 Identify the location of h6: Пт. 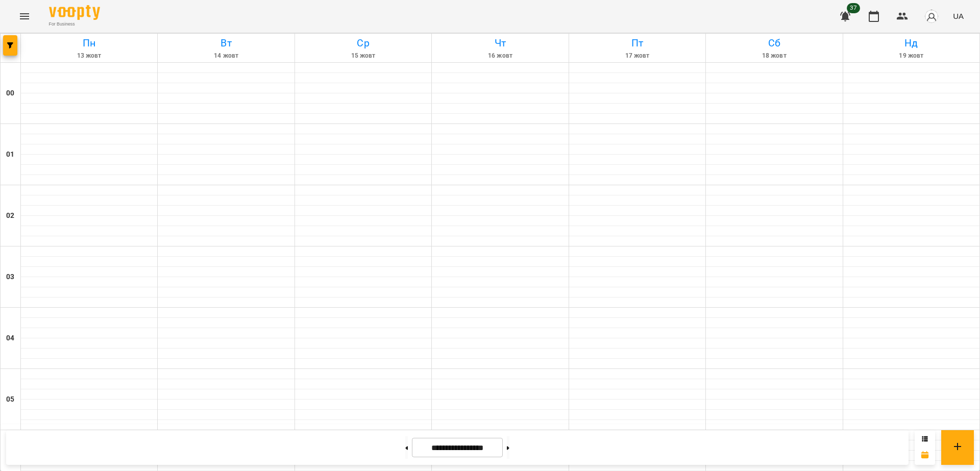
(637, 43).